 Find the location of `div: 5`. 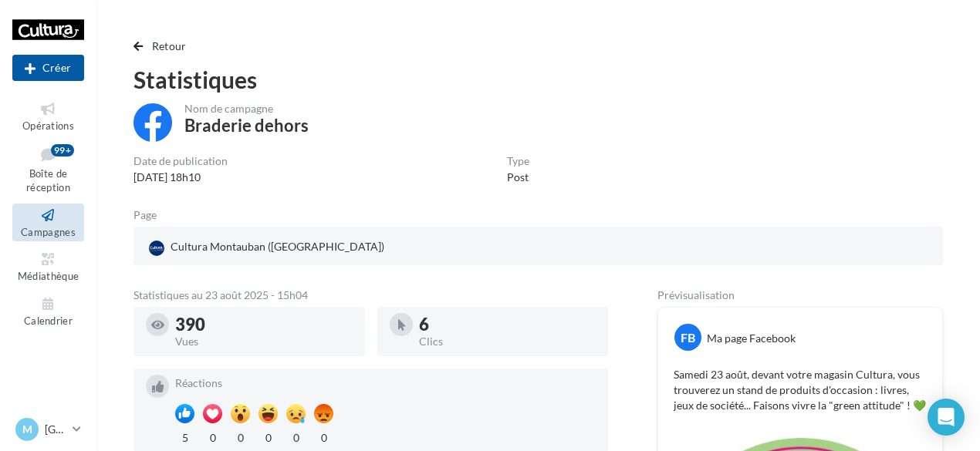

div: 5 is located at coordinates (185, 437).